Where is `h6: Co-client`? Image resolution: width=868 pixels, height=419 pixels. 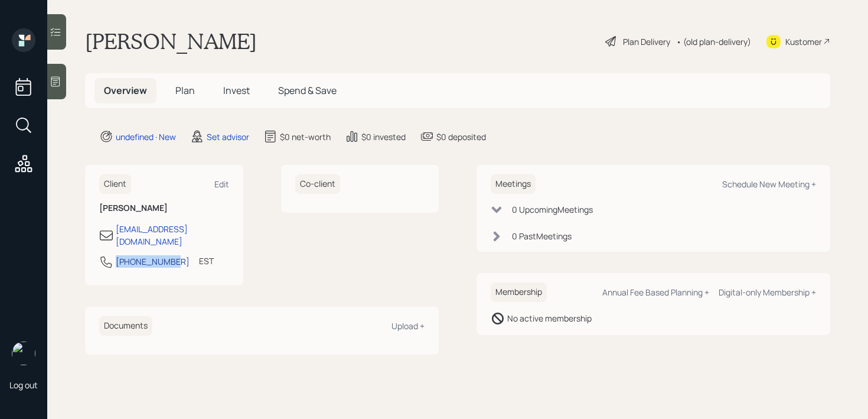 h6: Co-client is located at coordinates (318, 184).